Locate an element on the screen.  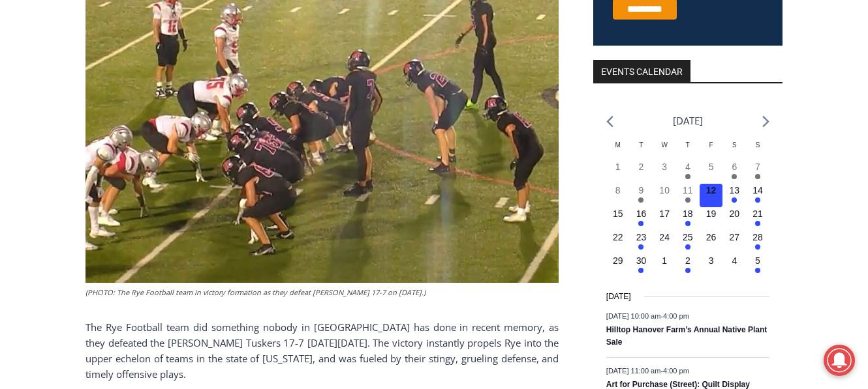
time: 17 is located at coordinates (665, 214).